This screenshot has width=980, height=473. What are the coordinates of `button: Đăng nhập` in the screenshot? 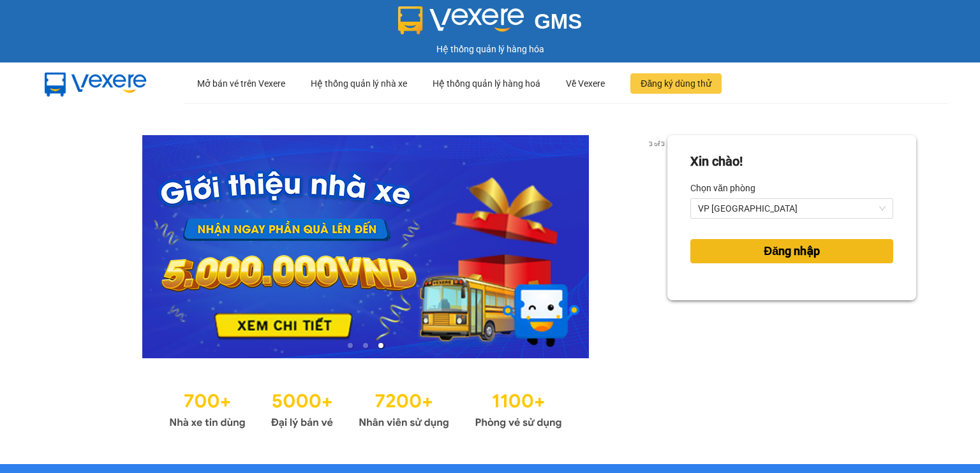 It's located at (792, 251).